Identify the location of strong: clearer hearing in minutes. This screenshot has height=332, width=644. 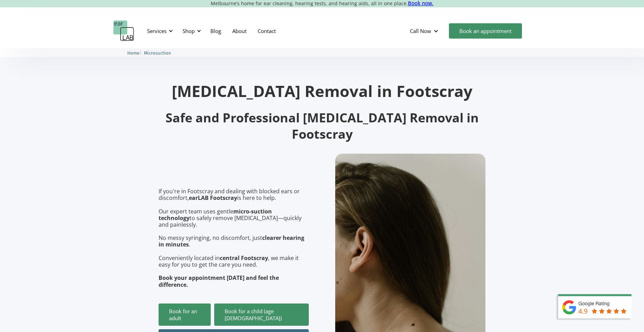
(231, 241).